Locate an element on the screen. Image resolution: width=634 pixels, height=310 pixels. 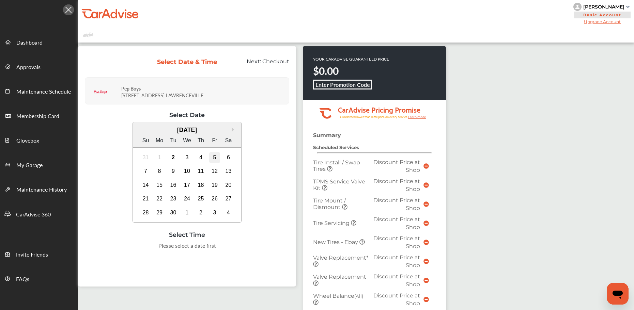
div: Choose Monday, September 15th, 2025 is located at coordinates (159, 185).